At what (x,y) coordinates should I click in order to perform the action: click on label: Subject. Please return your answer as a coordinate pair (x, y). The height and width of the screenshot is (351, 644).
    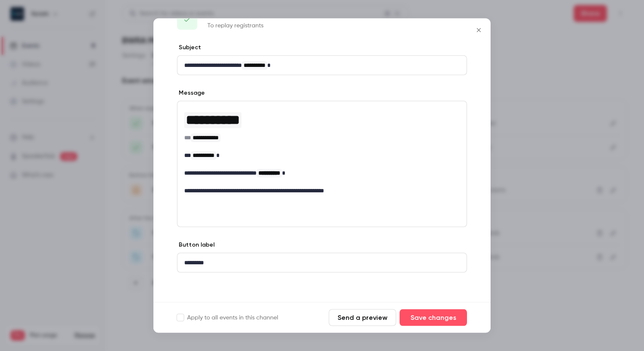
    Looking at the image, I should click on (189, 48).